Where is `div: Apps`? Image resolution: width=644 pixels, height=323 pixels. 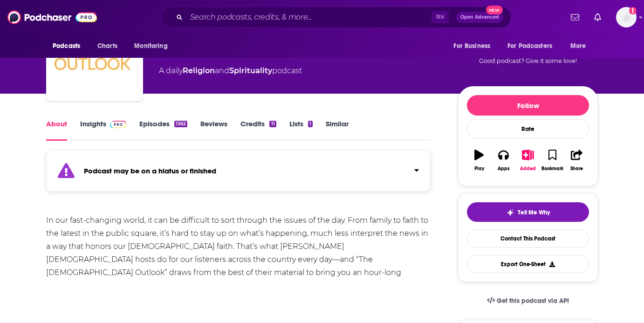 div: Apps is located at coordinates (504, 169).